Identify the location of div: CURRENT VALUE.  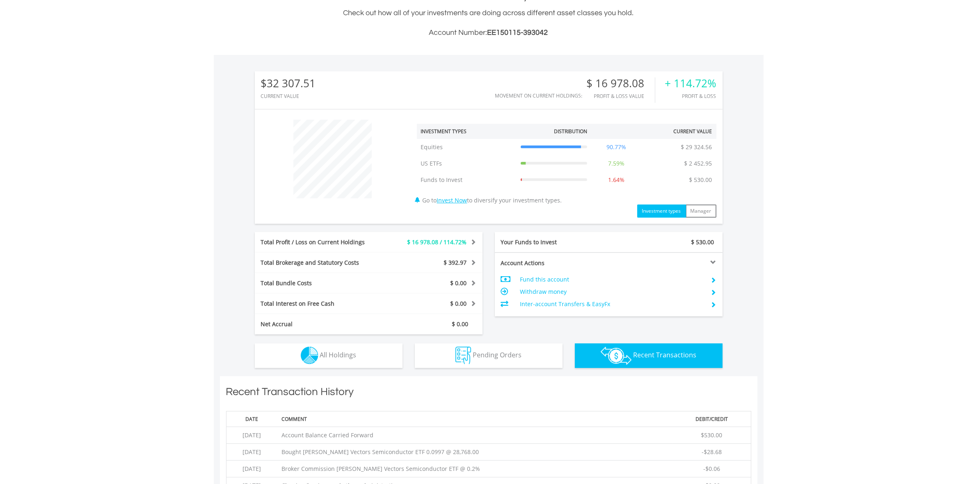
(288, 96).